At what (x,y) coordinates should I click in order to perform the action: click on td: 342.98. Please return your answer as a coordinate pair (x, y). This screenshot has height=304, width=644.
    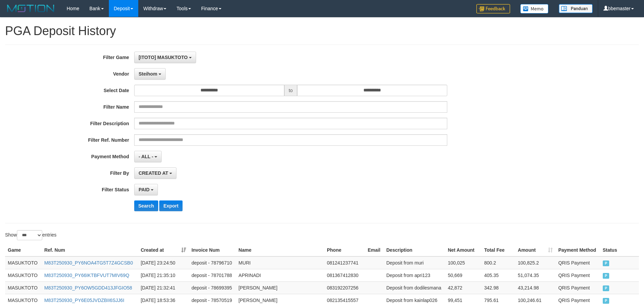
    Looking at the image, I should click on (498, 287).